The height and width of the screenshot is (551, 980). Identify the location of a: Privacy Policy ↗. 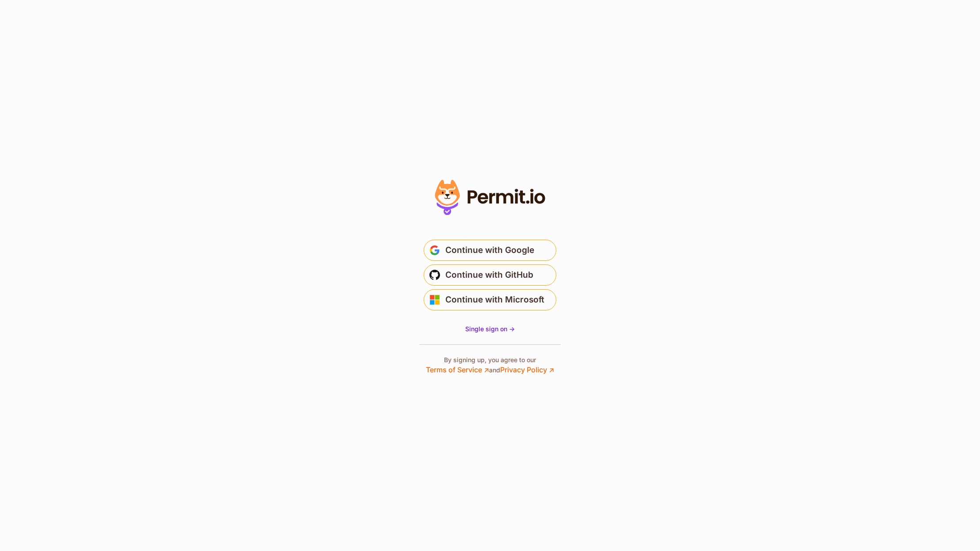
(527, 370).